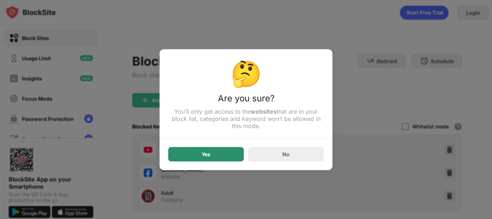  Describe the element at coordinates (246, 100) in the screenshot. I see `div: Are you sure?` at that location.